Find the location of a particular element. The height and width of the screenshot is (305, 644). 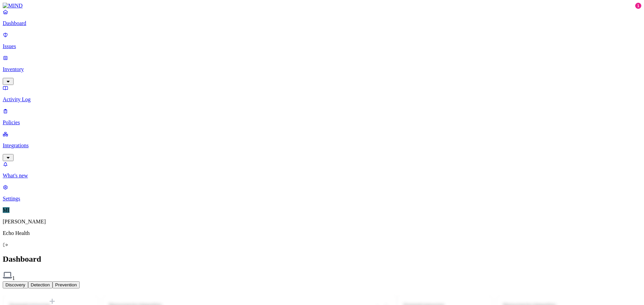

button: Prevention is located at coordinates (66, 285).